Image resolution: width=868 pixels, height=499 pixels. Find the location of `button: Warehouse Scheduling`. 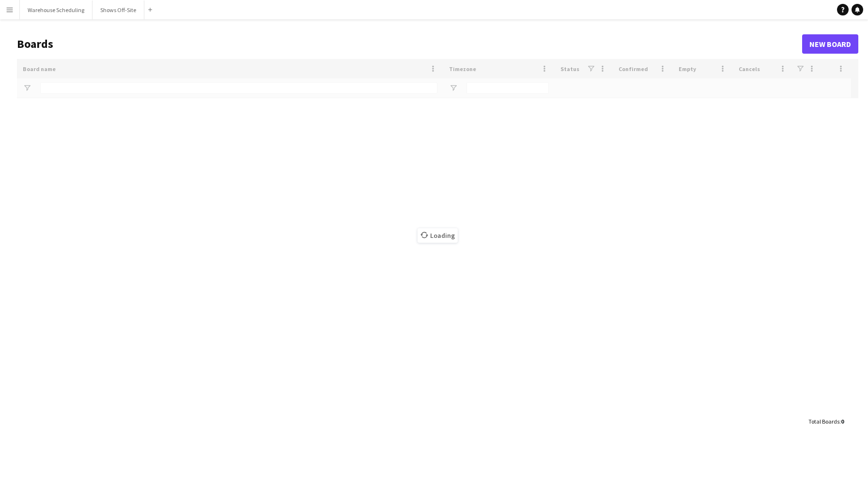

button: Warehouse Scheduling is located at coordinates (56, 10).